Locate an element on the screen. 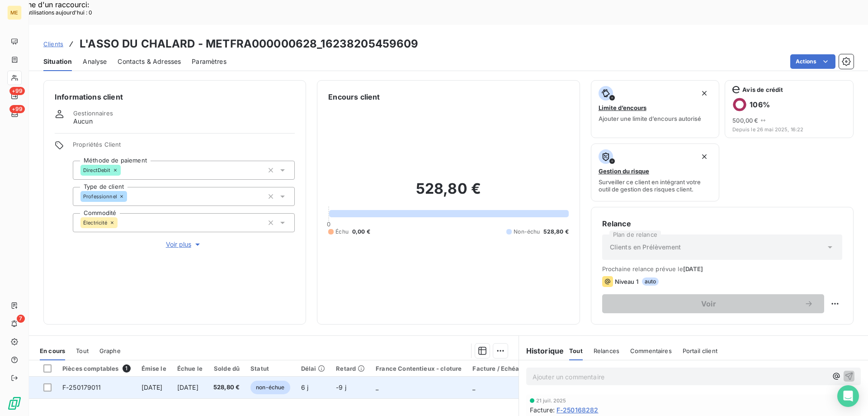  span: Limite d’encours is located at coordinates (622, 107).